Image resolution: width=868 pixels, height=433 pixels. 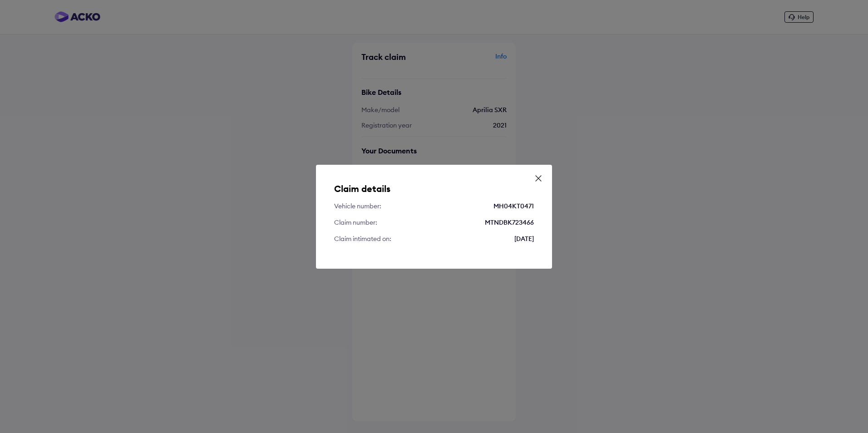 I want to click on div: Vehicle number:, so click(x=358, y=206).